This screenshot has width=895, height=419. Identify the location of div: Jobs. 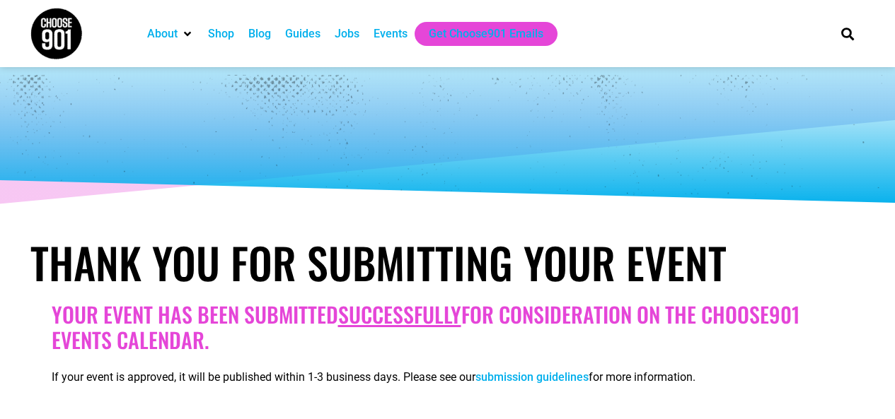
(347, 34).